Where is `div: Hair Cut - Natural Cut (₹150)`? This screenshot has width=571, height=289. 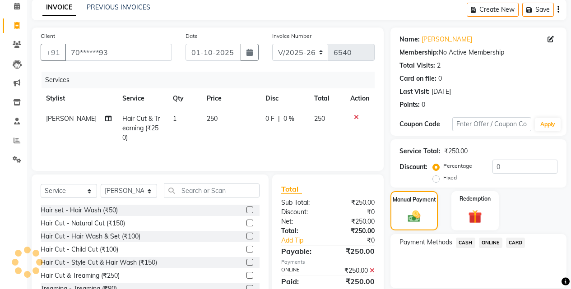 div: Hair Cut - Natural Cut (₹150) is located at coordinates (83, 223).